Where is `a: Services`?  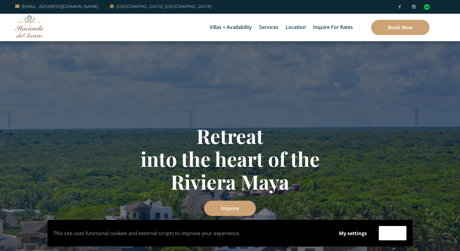 a: Services is located at coordinates (269, 27).